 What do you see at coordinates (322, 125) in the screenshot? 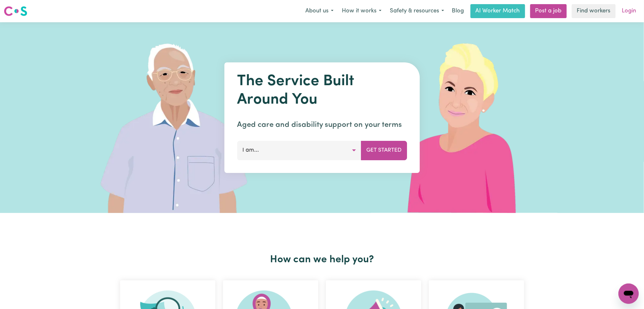
I see `p: Aged care and disability support on your terms` at bounding box center [322, 125].